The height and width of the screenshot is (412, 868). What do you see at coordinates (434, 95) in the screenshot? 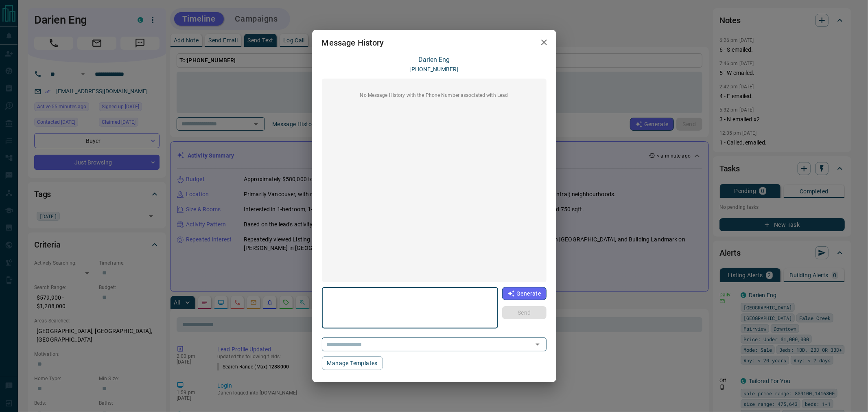
I see `p: No Message History with the Phone Number associated with Lead` at bounding box center [434, 95].